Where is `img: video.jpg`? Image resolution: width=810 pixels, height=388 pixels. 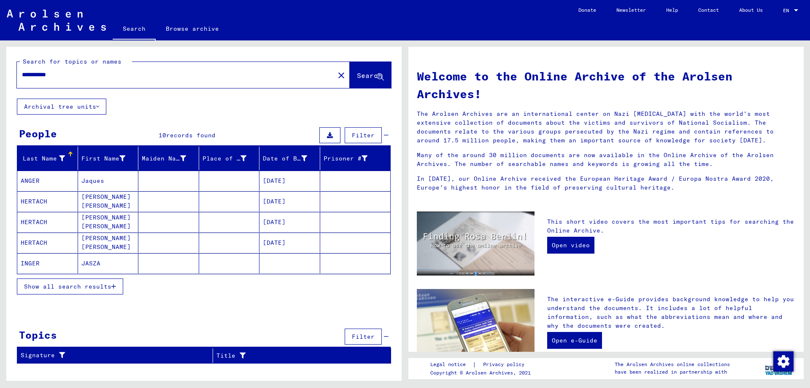
img: video.jpg is located at coordinates (475, 244).